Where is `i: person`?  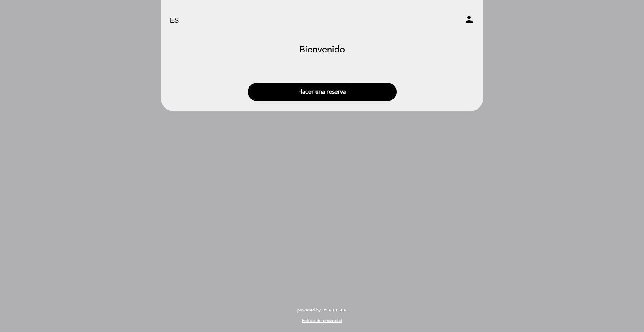 i: person is located at coordinates (469, 19).